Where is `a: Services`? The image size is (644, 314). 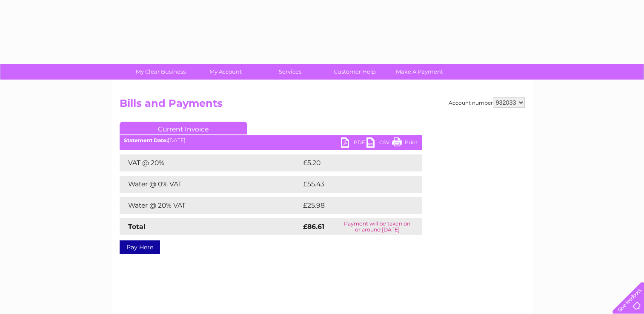 a: Services is located at coordinates (290, 72).